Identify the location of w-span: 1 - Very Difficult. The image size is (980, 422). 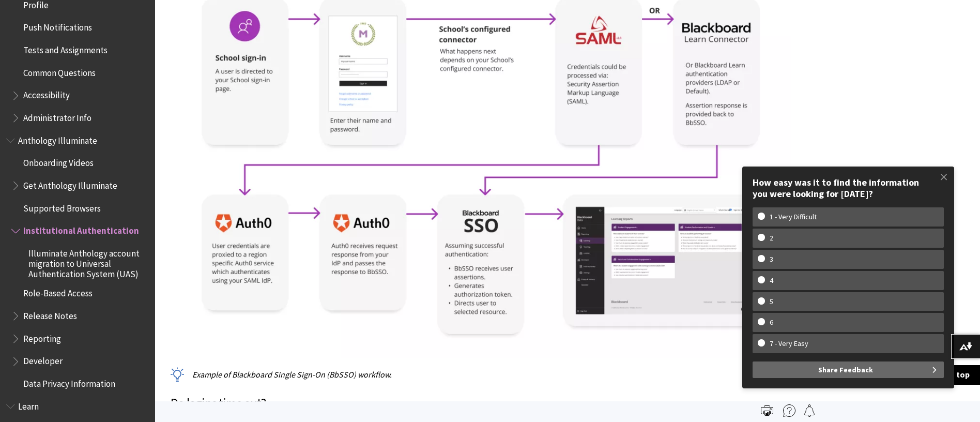
(793, 217).